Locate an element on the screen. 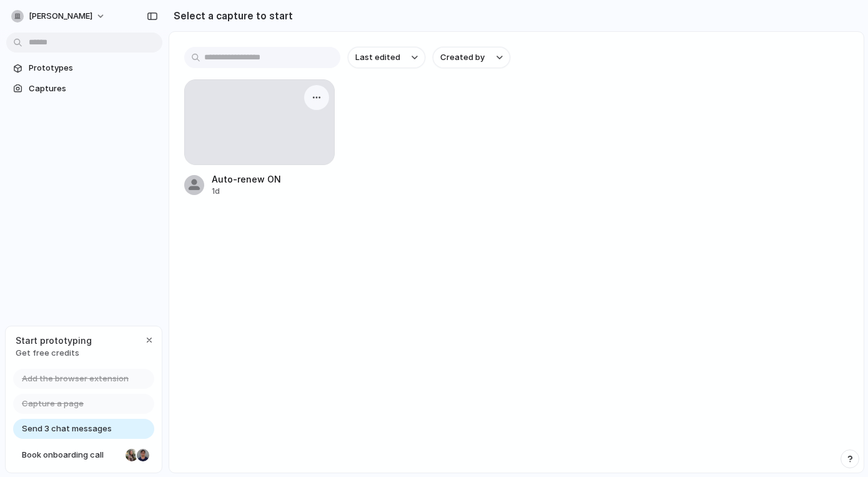 The height and width of the screenshot is (477, 868). span: Auto-renew ON is located at coordinates (273, 179).